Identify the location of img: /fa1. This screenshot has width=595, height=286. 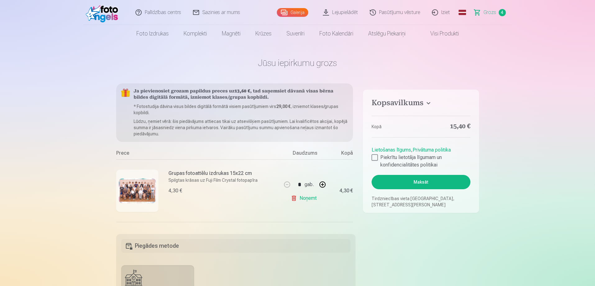
(104, 12).